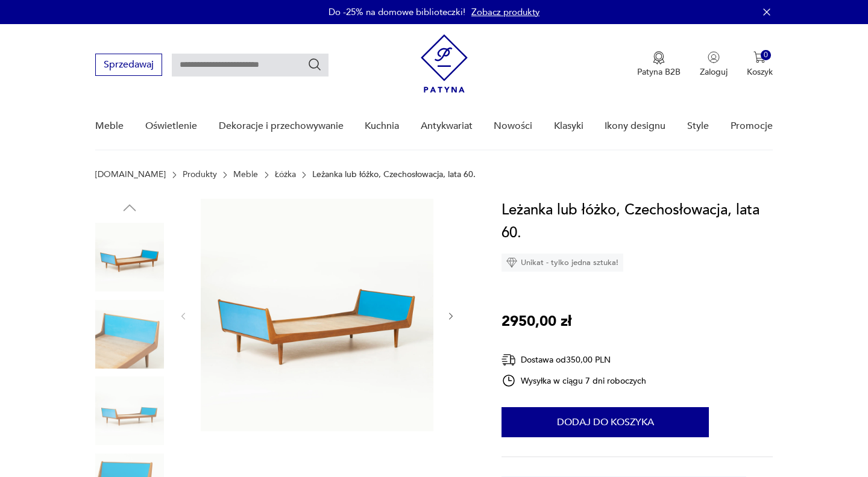 The image size is (868, 477). I want to click on p: Patyna B2B, so click(659, 72).